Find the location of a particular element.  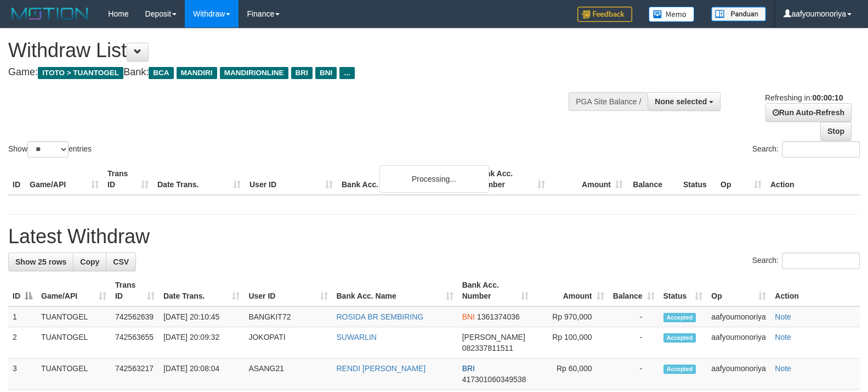

img: Button%20Memo.svg is located at coordinates (672, 14).